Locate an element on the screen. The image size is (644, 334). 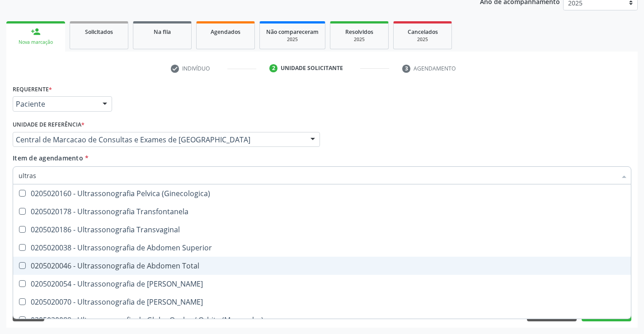
div: 0205020089 - Ultrassonografia de Globo Ocular / Orbita (Monocular) is located at coordinates (322, 320).